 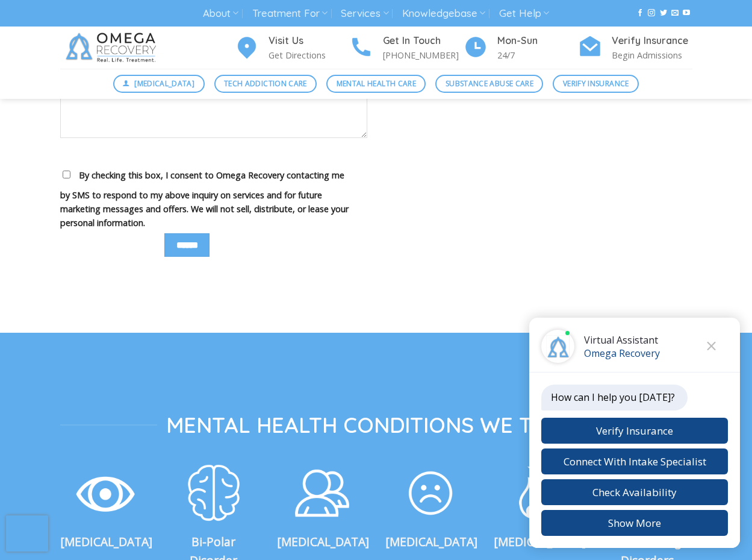 What do you see at coordinates (687, 13) in the screenshot?
I see `a: Follow on YouTube` at bounding box center [687, 13].